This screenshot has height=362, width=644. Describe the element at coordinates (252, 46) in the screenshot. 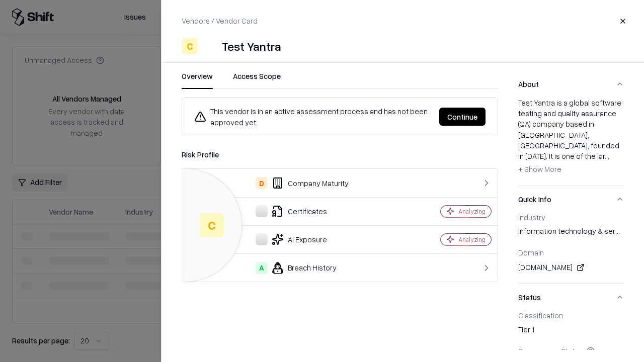

I see `div: Test Yantra` at that location.